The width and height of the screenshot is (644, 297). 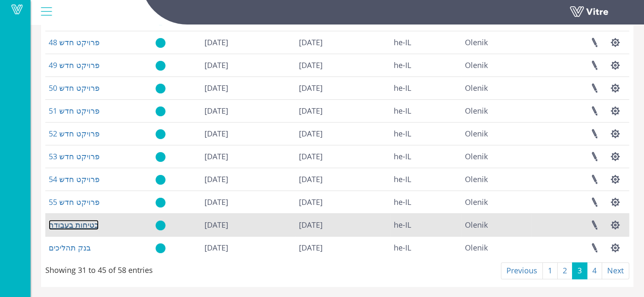 I want to click on a: פרויקט חדש 52, so click(x=74, y=134).